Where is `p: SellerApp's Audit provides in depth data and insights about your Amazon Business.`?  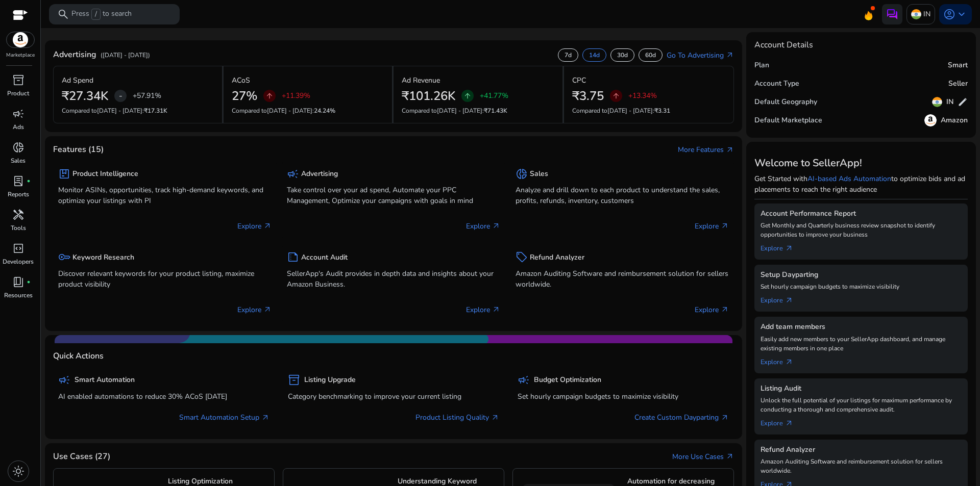 p: SellerApp's Audit provides in depth data and insights about your Amazon Business. is located at coordinates (394, 279).